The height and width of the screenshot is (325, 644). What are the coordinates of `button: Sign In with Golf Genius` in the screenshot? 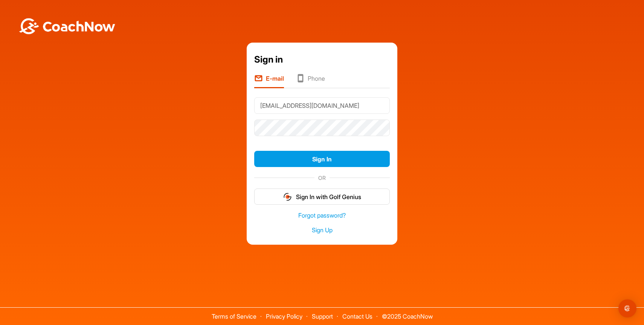 It's located at (322, 197).